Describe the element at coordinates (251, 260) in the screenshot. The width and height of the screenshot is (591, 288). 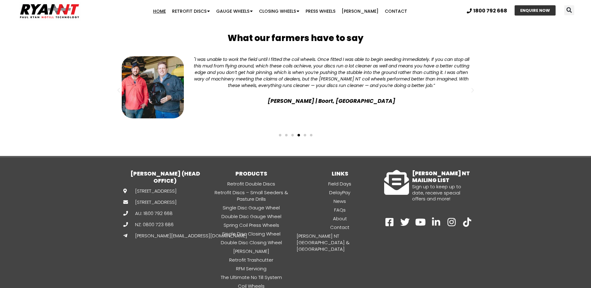
I see `a: Retrofit Trashcutter` at that location.